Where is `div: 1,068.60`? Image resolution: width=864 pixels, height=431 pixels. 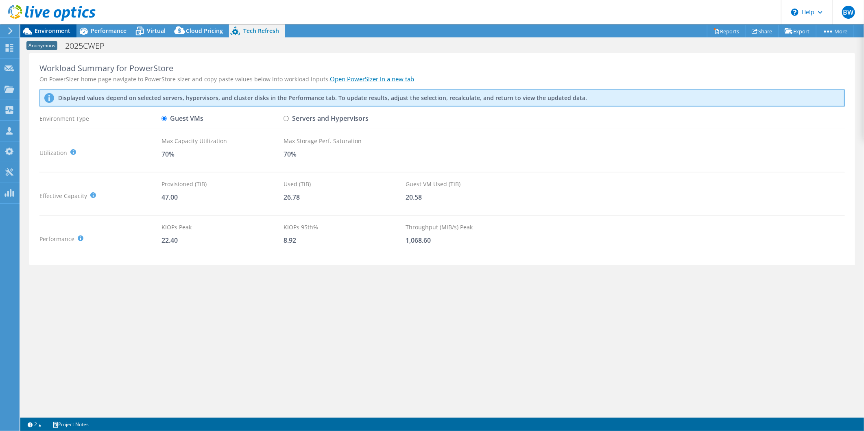
div: 1,068.60 is located at coordinates (467, 241).